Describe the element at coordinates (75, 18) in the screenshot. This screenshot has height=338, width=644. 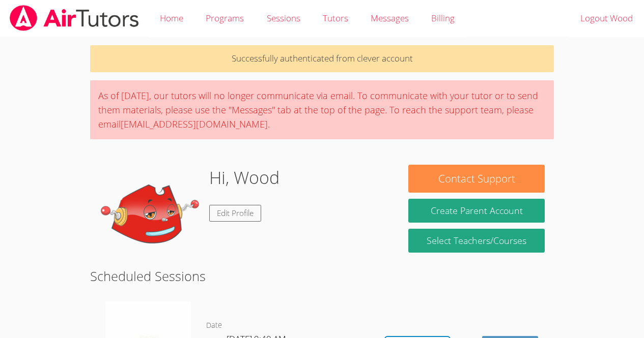
I see `img: airtutors_banner-c4298cdbf04f3fff15de1276eac7730deb9818008684d7c2e4769d2f7ddbe033.png` at that location.